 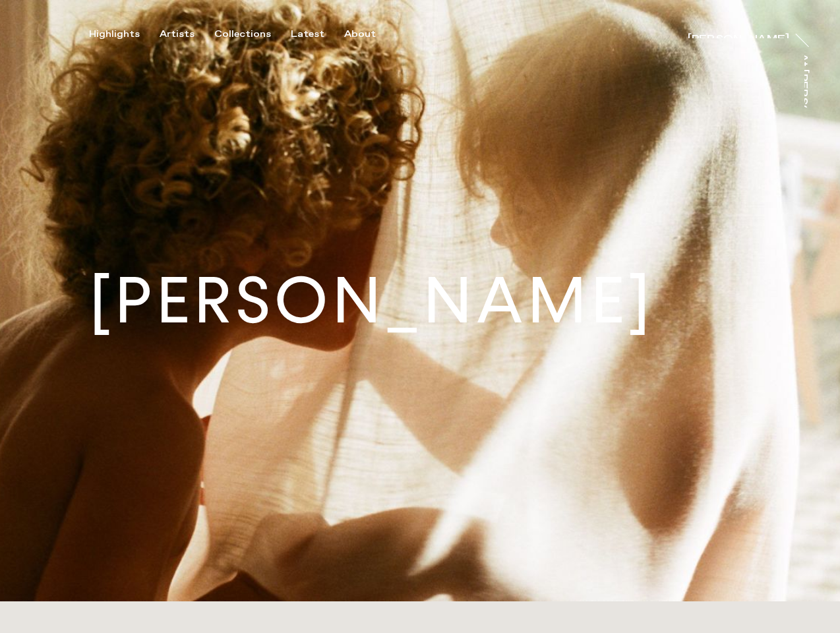 What do you see at coordinates (124, 34) in the screenshot?
I see `button: Highlights` at bounding box center [124, 34].